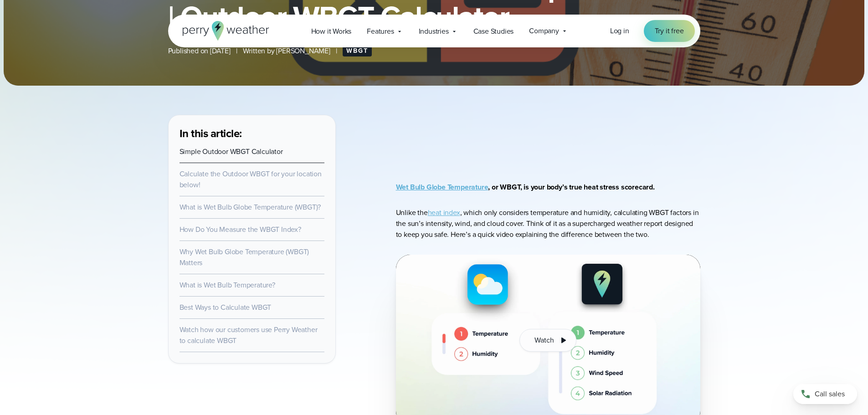 The image size is (868, 415). What do you see at coordinates (442, 187) in the screenshot?
I see `a: Wet Bulb Globe Temperature` at bounding box center [442, 187].